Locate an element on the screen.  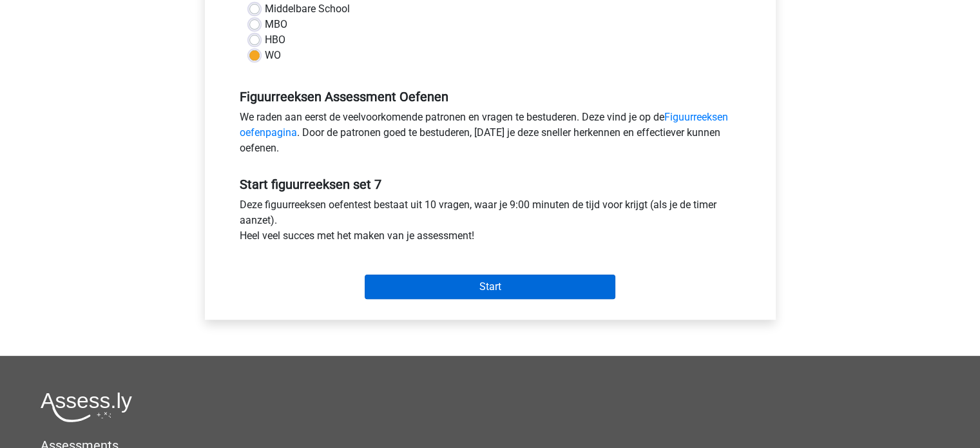
input: Start is located at coordinates (490, 287).